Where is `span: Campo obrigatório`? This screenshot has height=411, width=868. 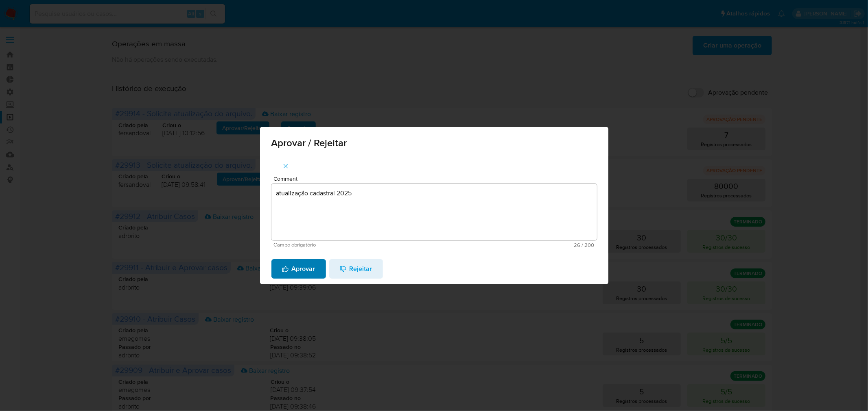
span: Campo obrigatório is located at coordinates (354, 245).